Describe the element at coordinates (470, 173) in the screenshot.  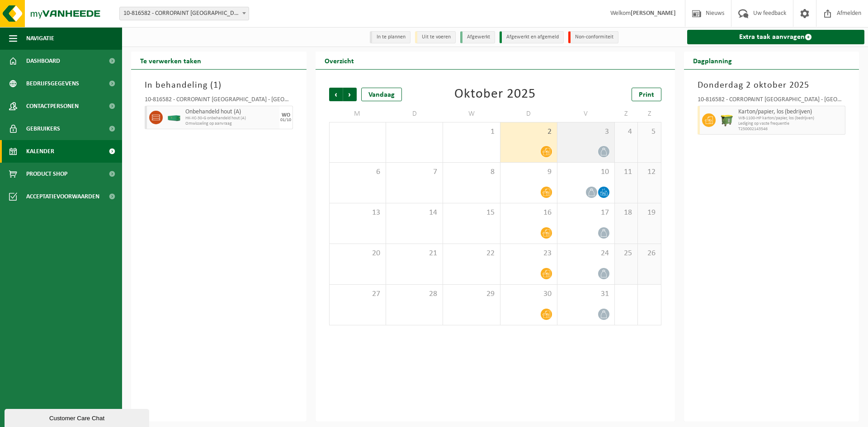
I see `span: 8` at that location.